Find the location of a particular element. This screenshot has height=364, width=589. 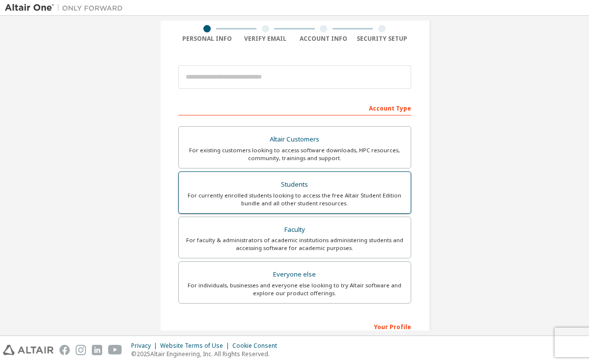

div: Altair Customers is located at coordinates (295, 140).